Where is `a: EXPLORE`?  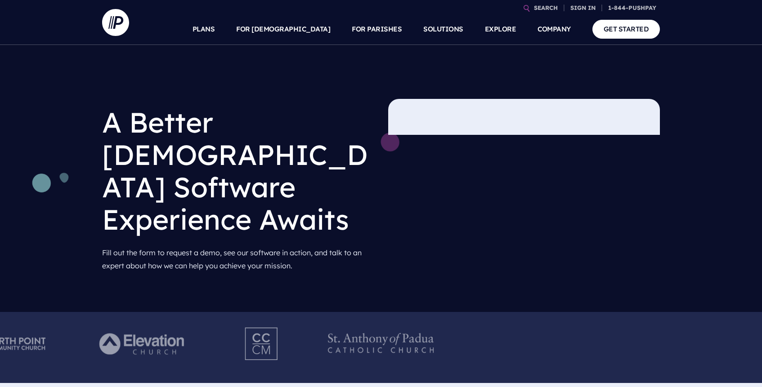
a: EXPLORE is located at coordinates (501, 29).